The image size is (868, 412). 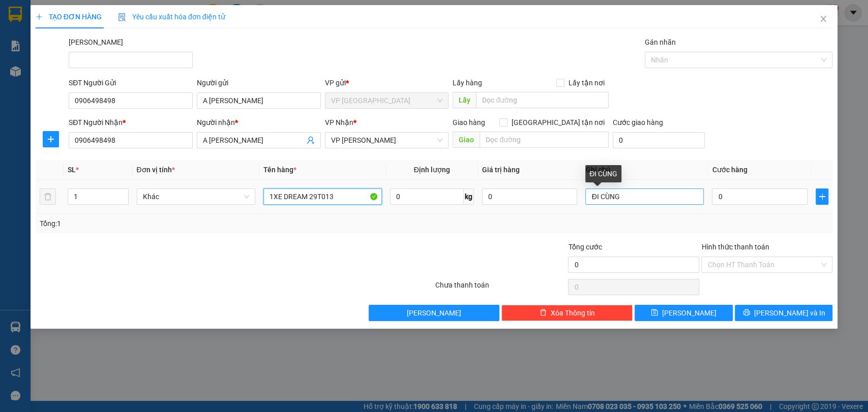 What do you see at coordinates (658, 140) in the screenshot?
I see `input: Cước giao hàng` at bounding box center [658, 140].